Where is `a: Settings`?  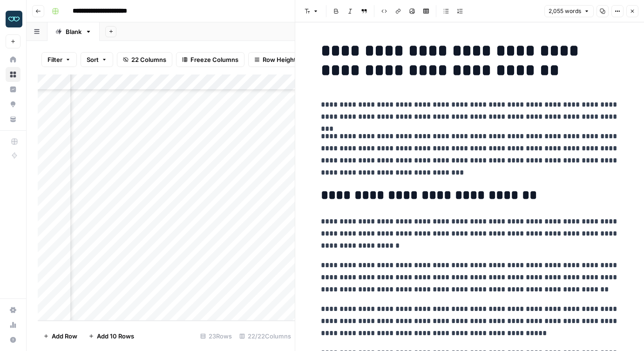 a: Settings is located at coordinates (13, 310).